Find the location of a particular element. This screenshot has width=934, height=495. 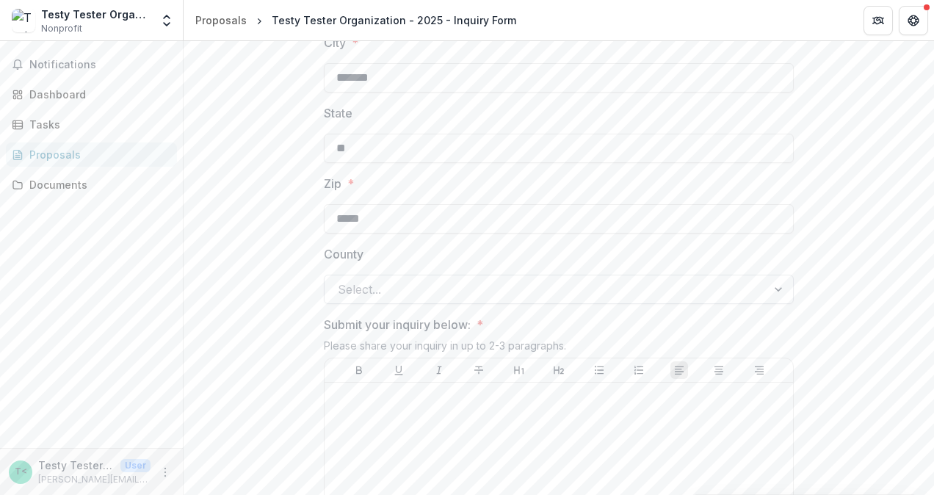

p: Submit your inquiry below: is located at coordinates (397, 324).